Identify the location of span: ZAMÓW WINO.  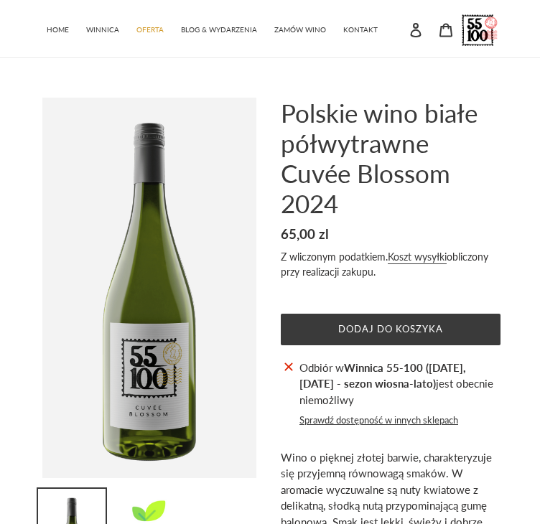
(300, 29).